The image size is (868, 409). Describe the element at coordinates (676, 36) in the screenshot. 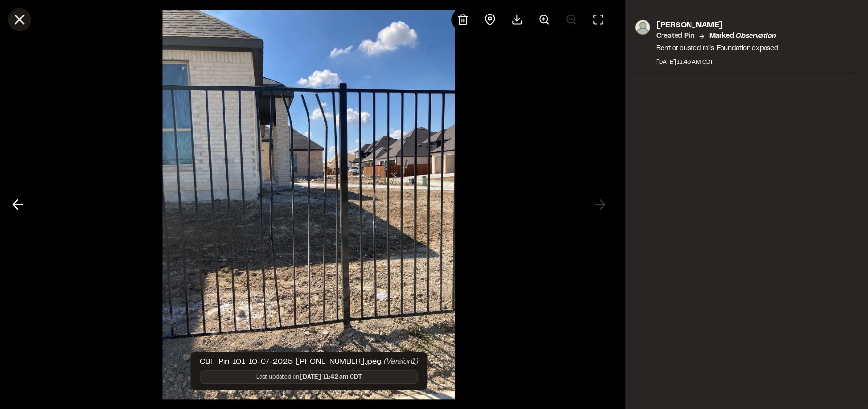

I see `p: Created Pin` at that location.